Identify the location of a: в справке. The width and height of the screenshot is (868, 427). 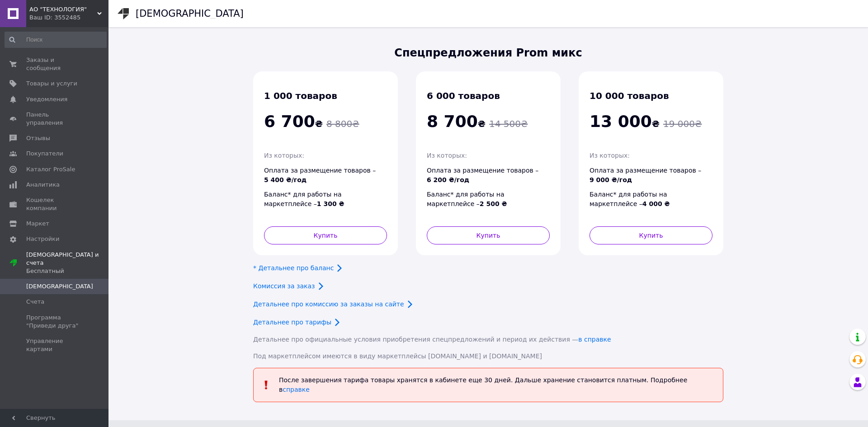
(595, 339).